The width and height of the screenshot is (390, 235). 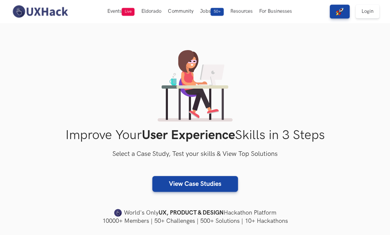 I want to click on a: View Case Studies, so click(x=195, y=184).